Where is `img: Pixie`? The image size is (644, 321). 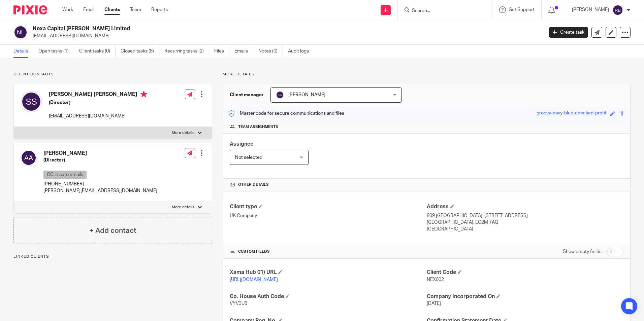
img: Pixie is located at coordinates (30, 10).